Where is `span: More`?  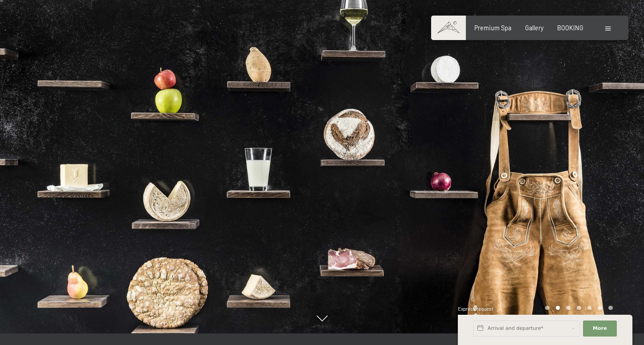
span: More is located at coordinates (600, 329).